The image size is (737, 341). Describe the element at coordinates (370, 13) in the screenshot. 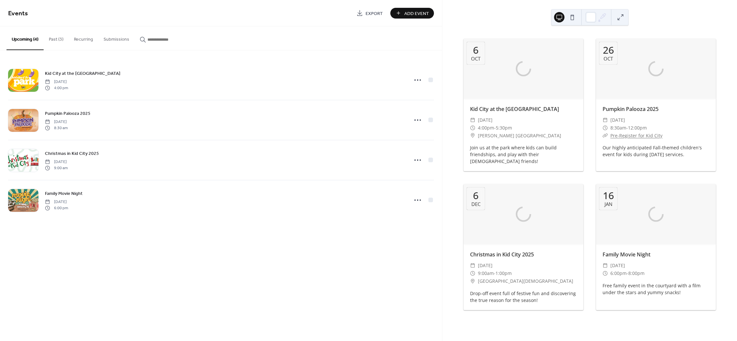

I see `a: Export` at that location.